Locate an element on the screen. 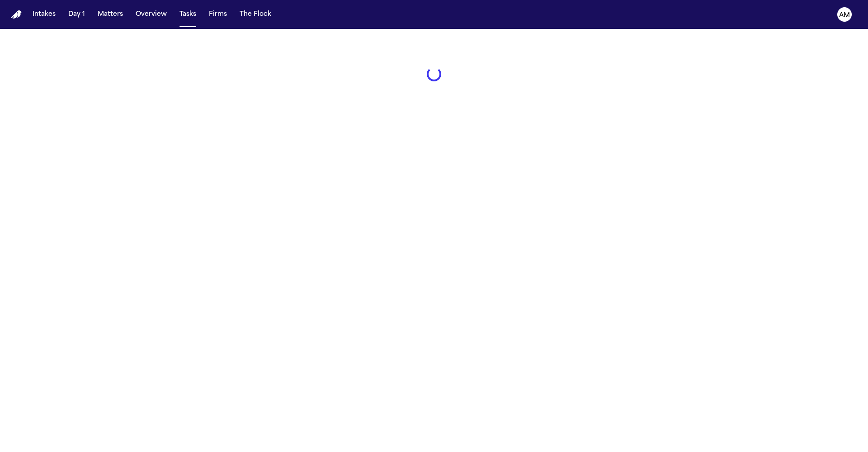 Image resolution: width=868 pixels, height=452 pixels. button: Matters is located at coordinates (110, 14).